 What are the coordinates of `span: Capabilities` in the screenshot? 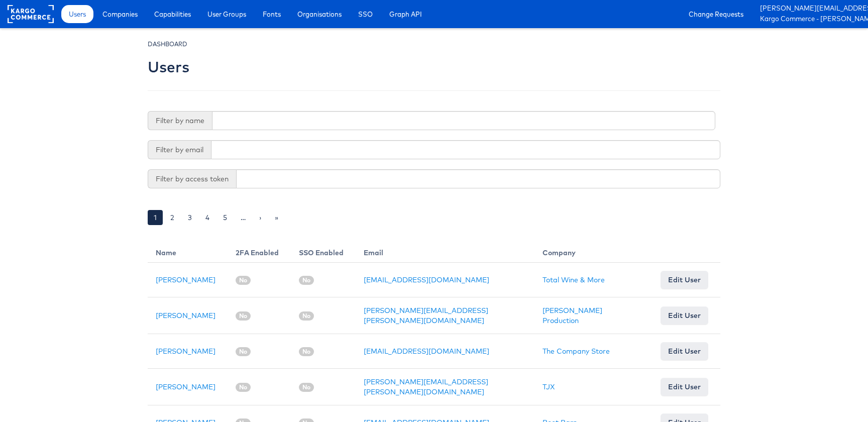 It's located at (172, 14).